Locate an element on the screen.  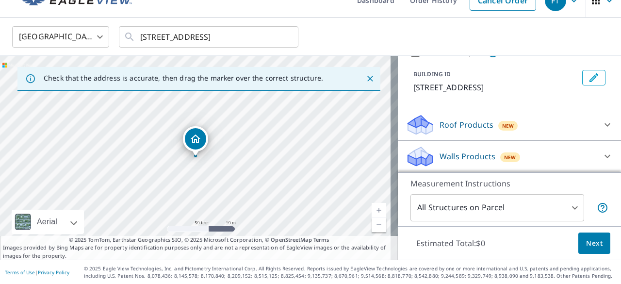
p: Roof Products is located at coordinates (466, 125).